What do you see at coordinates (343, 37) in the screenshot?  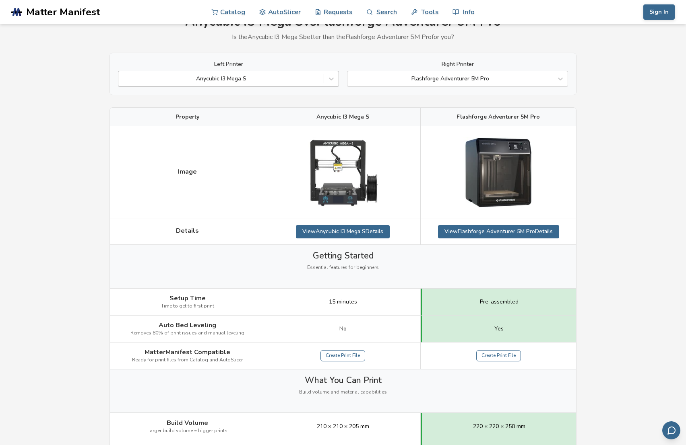 I see `p: Is the Anycubic I3 Mega S better than the Flashforge Adventurer 5M Pro for you?` at bounding box center [343, 37].